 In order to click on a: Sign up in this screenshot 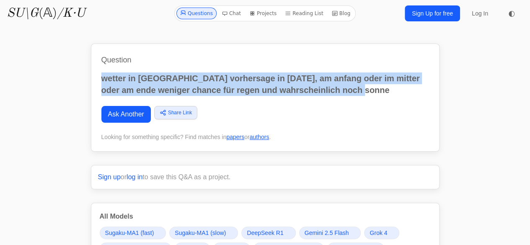, I will do `click(109, 177)`.